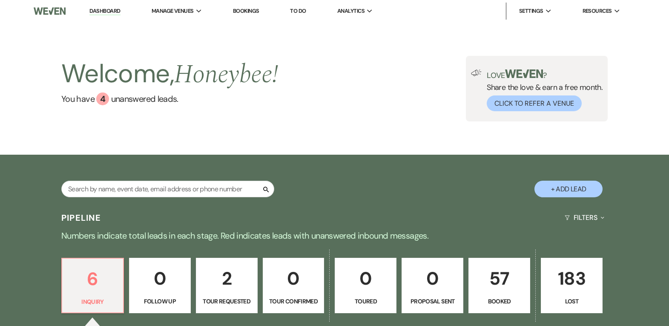  What do you see at coordinates (227, 301) in the screenshot?
I see `p: Tour Requested` at bounding box center [227, 301].